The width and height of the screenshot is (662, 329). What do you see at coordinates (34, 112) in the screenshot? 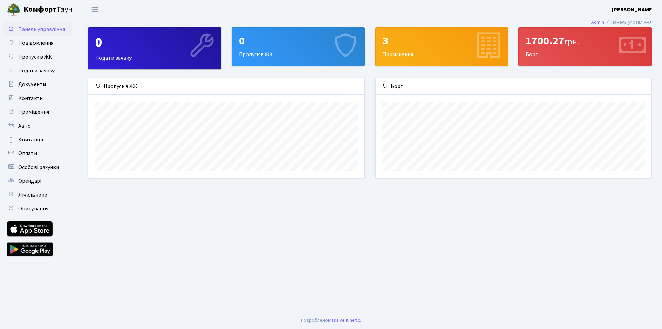
I see `span: Приміщення` at bounding box center [34, 112].